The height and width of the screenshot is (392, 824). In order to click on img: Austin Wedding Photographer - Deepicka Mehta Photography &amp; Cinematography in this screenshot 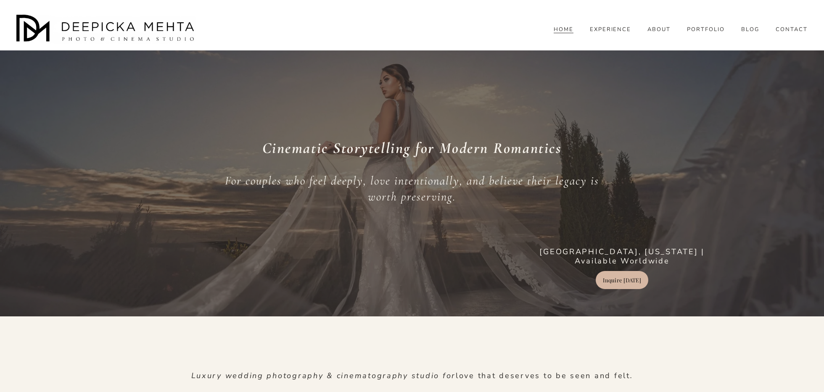, I will do `click(107, 29)`.